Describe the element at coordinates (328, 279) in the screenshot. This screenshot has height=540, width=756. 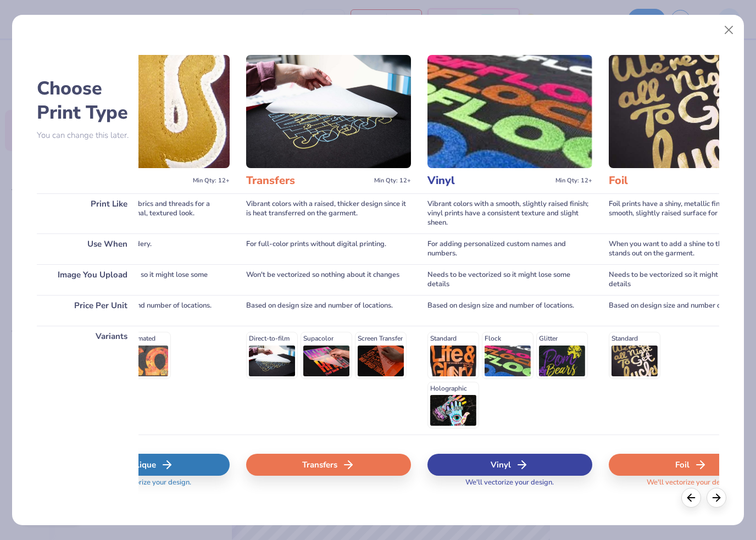
I see `div: Won't be vectorized so nothing about it changes` at that location.